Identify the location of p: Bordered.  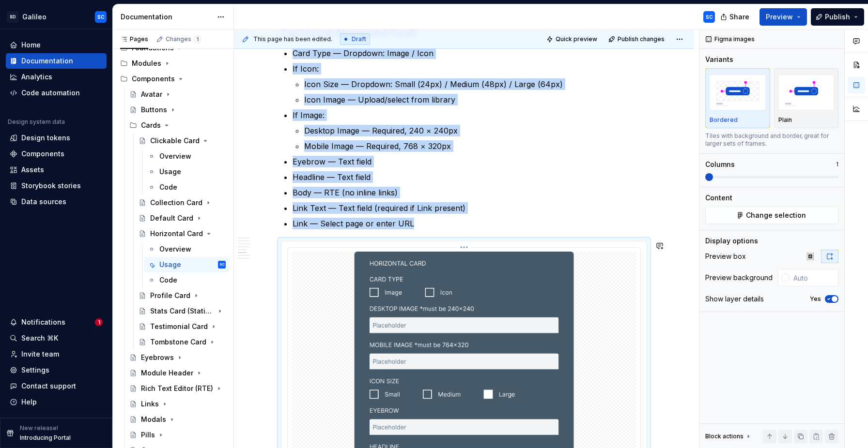
(723, 120).